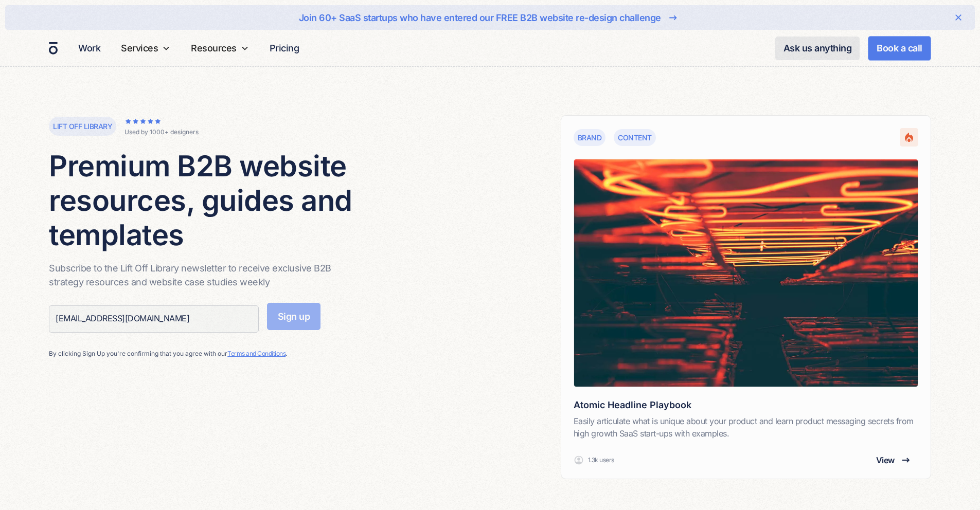 Image resolution: width=980 pixels, height=510 pixels. Describe the element at coordinates (89, 48) in the screenshot. I see `a: Work` at that location.